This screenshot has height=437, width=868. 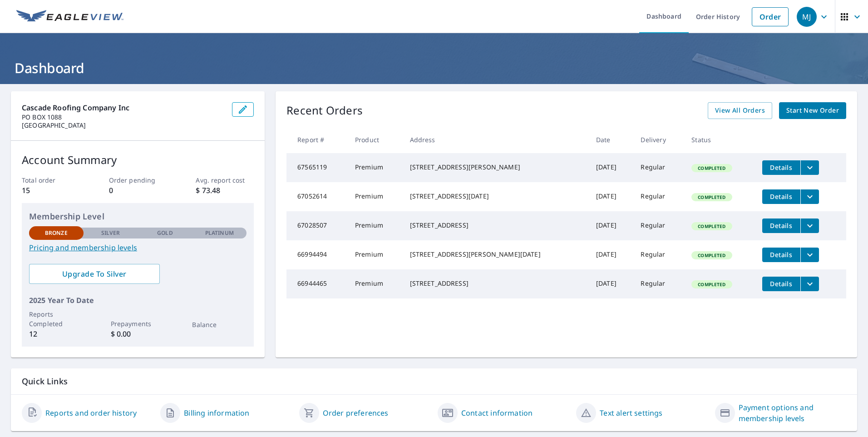 What do you see at coordinates (809, 255) in the screenshot?
I see `button: filesDropdownBtn-66994494` at bounding box center [809, 255].